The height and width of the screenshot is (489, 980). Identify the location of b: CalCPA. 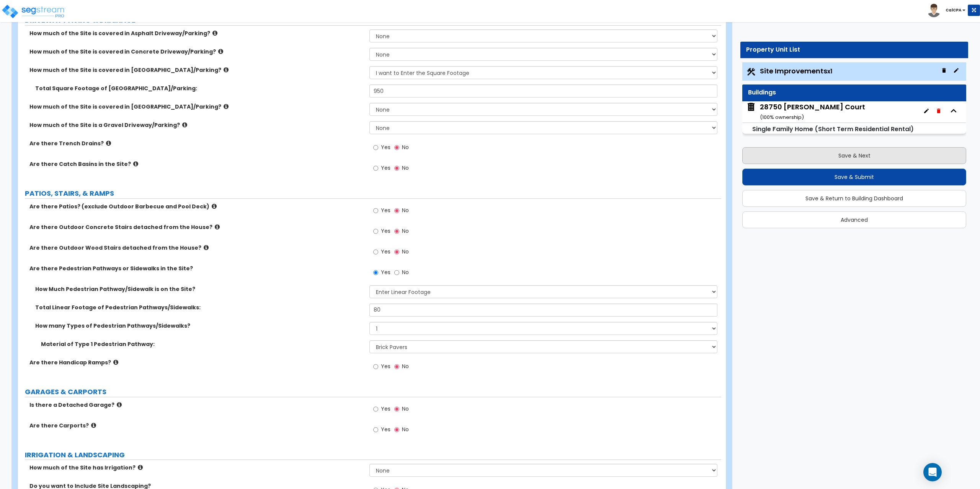
(953, 10).